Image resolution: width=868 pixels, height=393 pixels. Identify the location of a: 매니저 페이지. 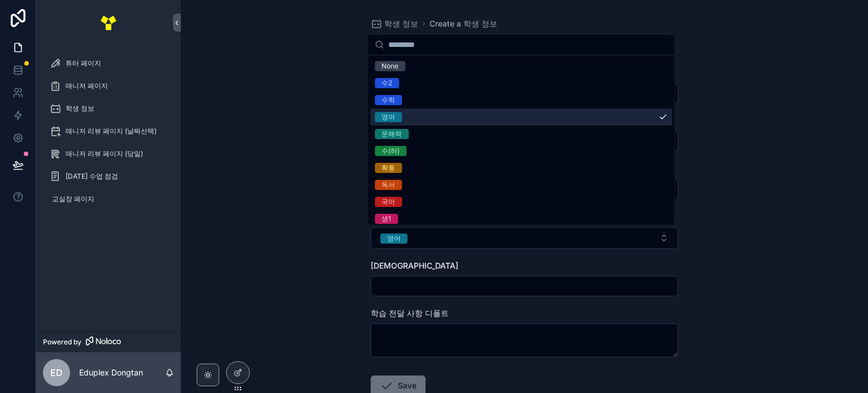
(109, 86).